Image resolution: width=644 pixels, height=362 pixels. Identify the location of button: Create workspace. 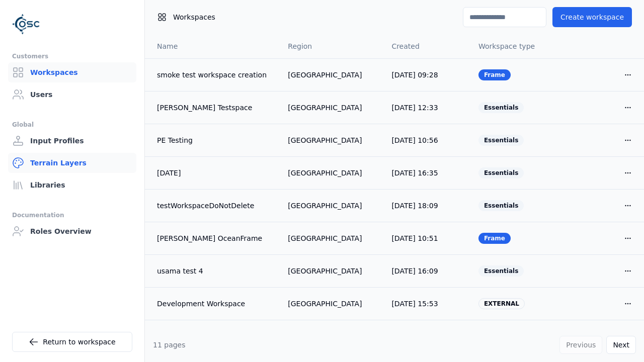
(592, 17).